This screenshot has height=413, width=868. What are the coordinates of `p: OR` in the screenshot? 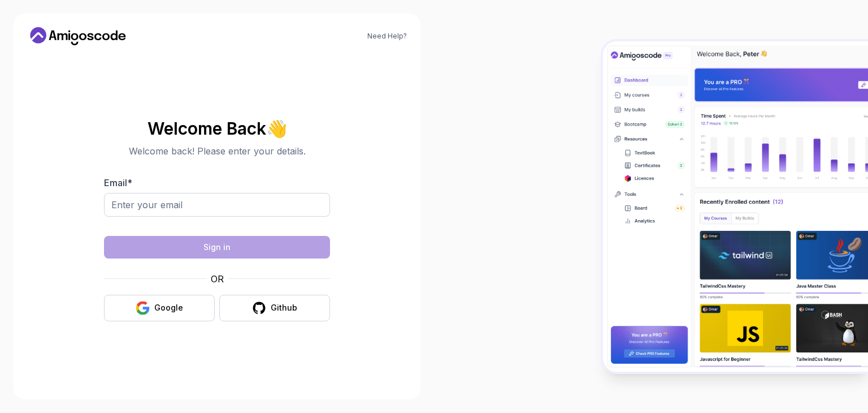 It's located at (217, 279).